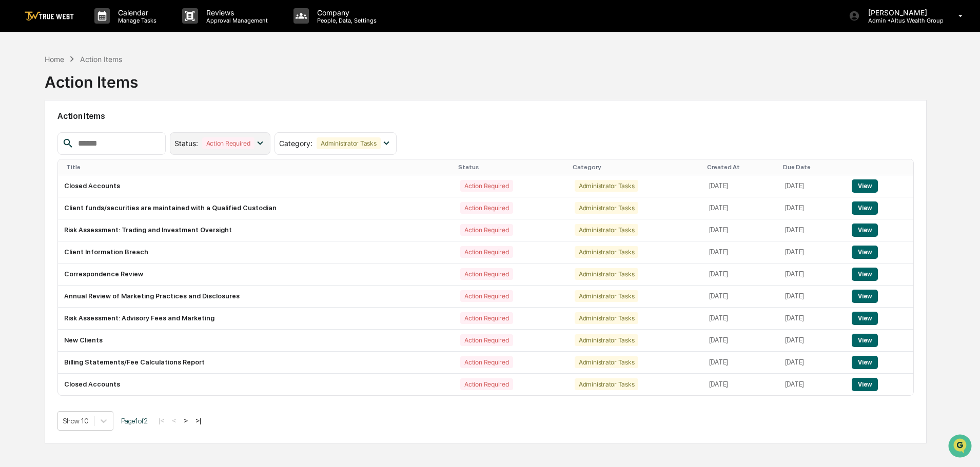 The height and width of the screenshot is (467, 980). What do you see at coordinates (134, 421) in the screenshot?
I see `span: Page 1 of 2` at bounding box center [134, 421].